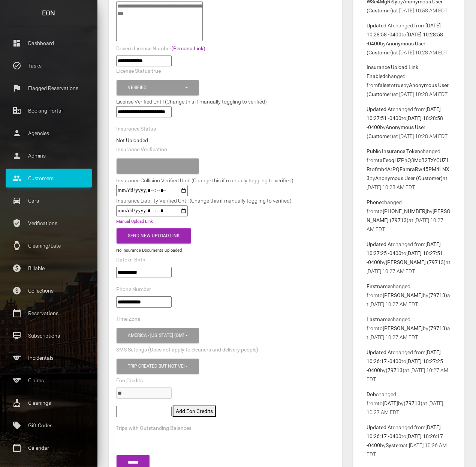 The height and width of the screenshot is (467, 476). Describe the element at coordinates (49, 381) in the screenshot. I see `p: Claims` at that location.